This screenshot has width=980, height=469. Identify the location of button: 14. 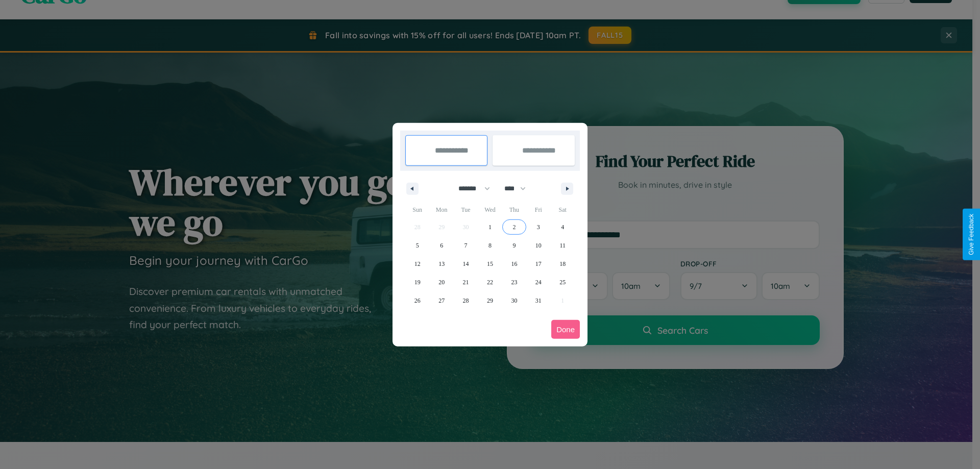
(465, 264).